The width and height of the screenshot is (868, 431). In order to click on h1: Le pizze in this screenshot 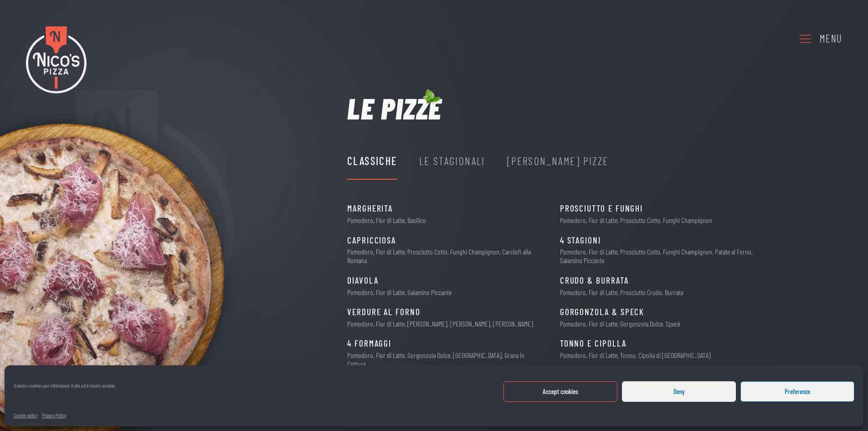, I will do `click(394, 108)`.